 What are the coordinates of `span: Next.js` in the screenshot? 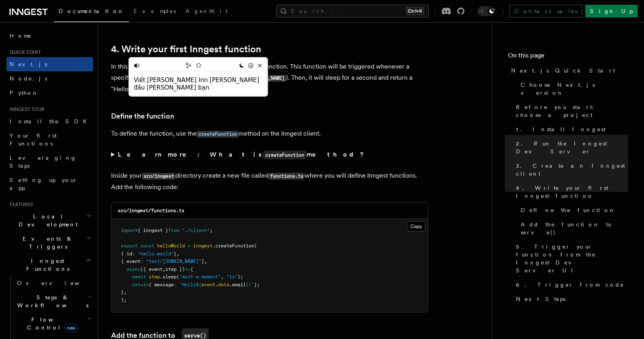 It's located at (28, 64).